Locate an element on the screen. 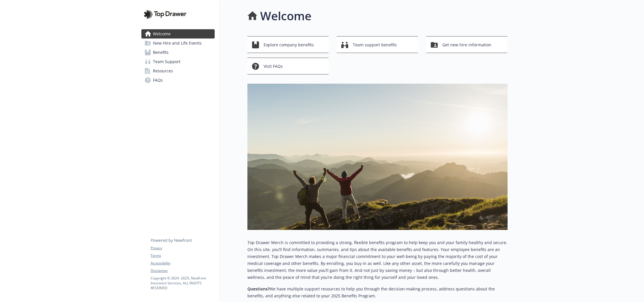  a: Team Support is located at coordinates (178, 62).